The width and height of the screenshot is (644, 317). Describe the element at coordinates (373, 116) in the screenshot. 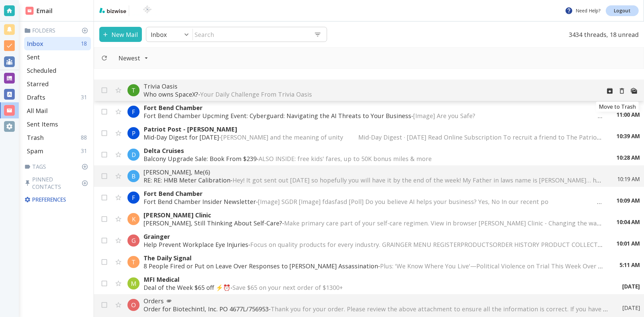

I see `p: Fort Bend Chamber Upcming Event: Cyberguard: Navigating the AI Threats to Your Business -` at that location.